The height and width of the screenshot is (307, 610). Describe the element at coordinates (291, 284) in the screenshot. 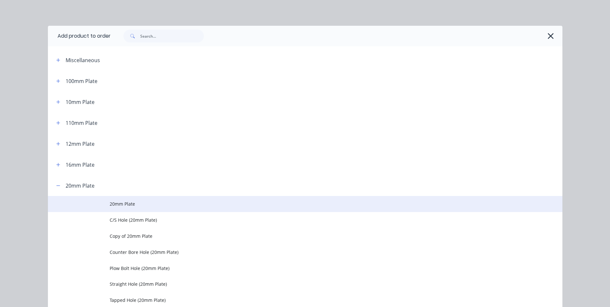

I see `span: Straight Hole (20mm Plate)` at that location.